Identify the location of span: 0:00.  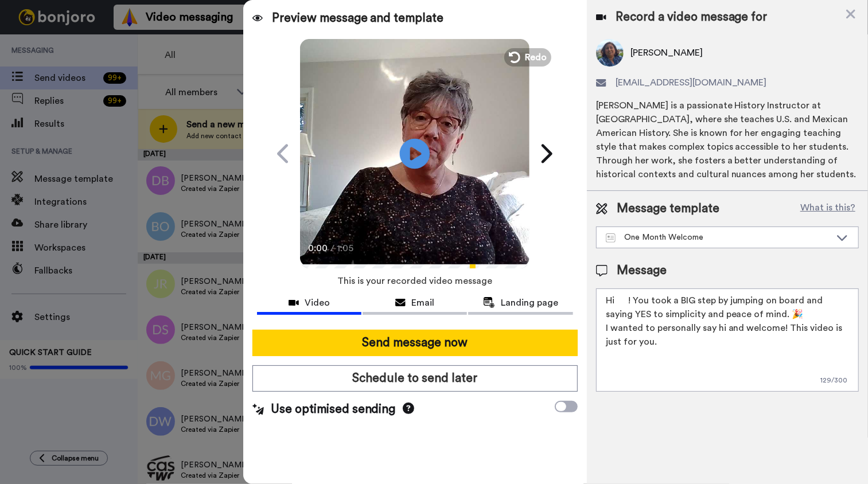
(318, 248).